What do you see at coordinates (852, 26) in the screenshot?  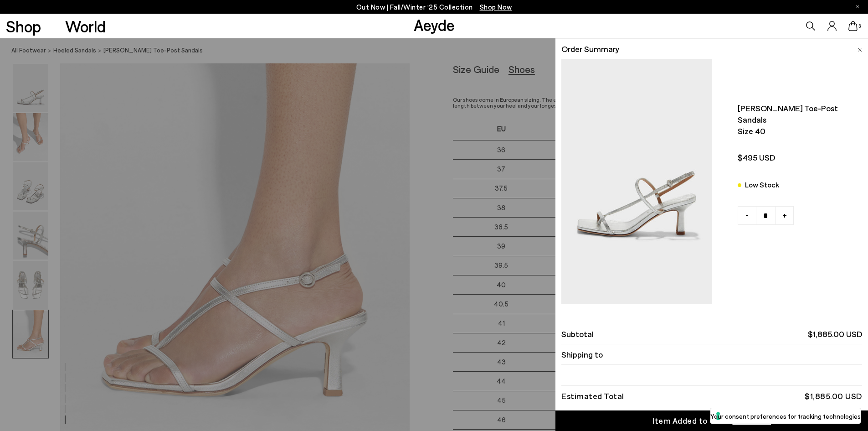 I see `a: 3` at bounding box center [852, 26].